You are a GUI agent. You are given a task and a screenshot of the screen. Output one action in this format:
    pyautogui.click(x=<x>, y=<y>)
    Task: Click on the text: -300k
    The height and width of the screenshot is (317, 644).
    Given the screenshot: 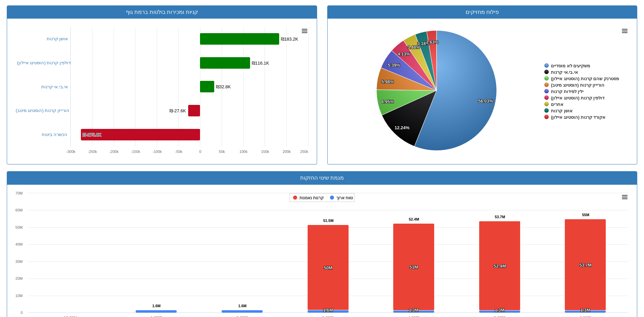 What is the action you would take?
    pyautogui.click(x=70, y=152)
    